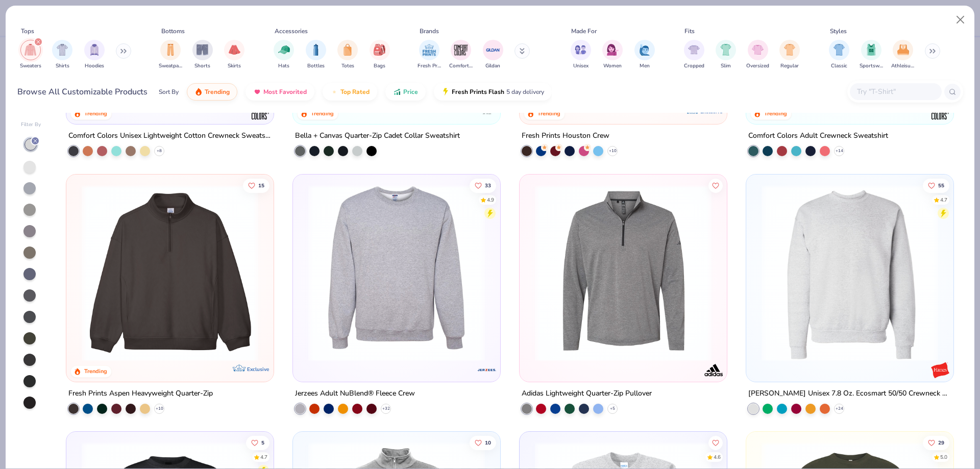 Image resolution: width=980 pixels, height=469 pixels. What do you see at coordinates (839, 50) in the screenshot?
I see `img: Classic Image` at bounding box center [839, 50].